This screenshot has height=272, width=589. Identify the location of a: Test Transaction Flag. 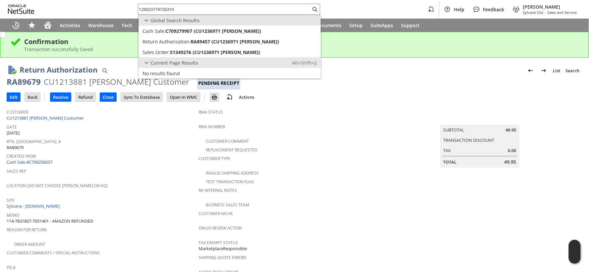
(230, 182).